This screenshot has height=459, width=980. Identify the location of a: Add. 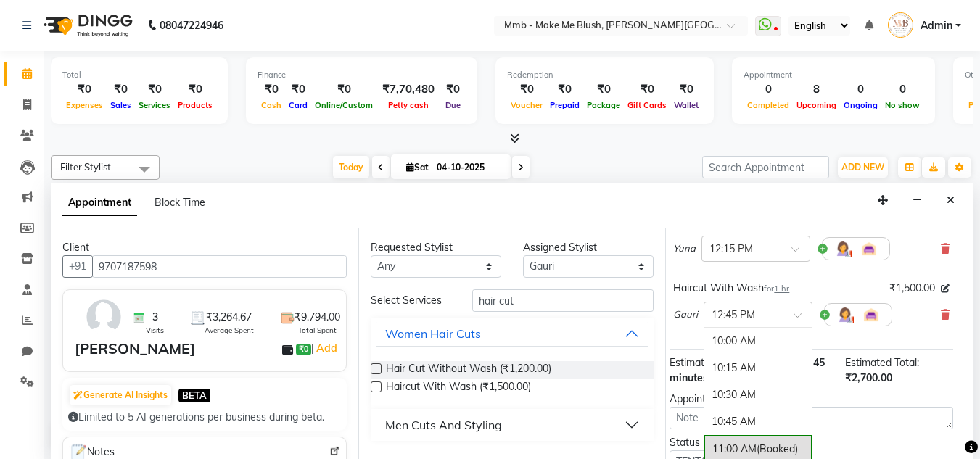
(326, 348).